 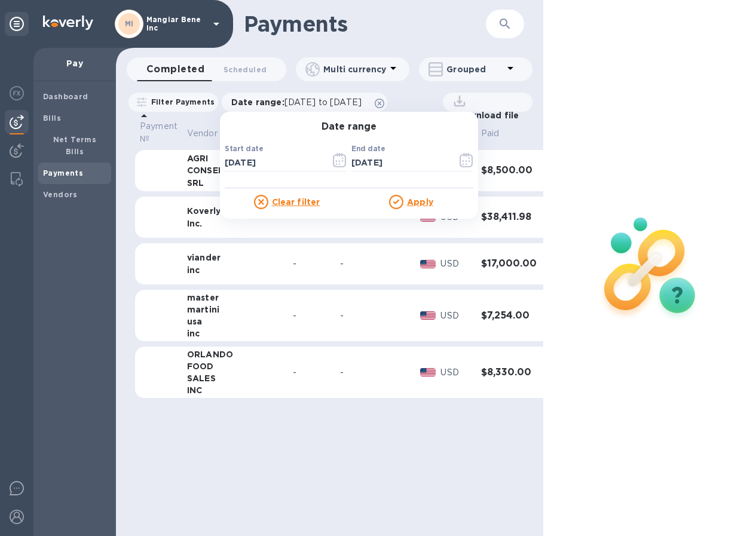 What do you see at coordinates (484, 115) in the screenshot?
I see `p: Download file` at bounding box center [484, 115].